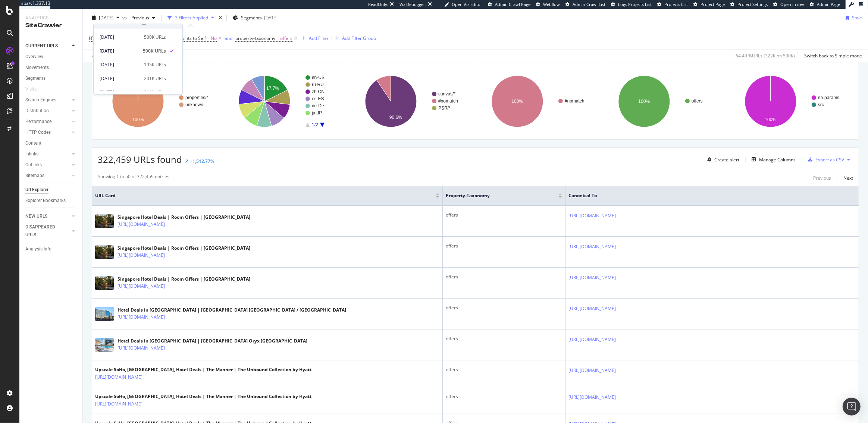  What do you see at coordinates (194, 105) in the screenshot?
I see `text: unknown` at bounding box center [194, 105].